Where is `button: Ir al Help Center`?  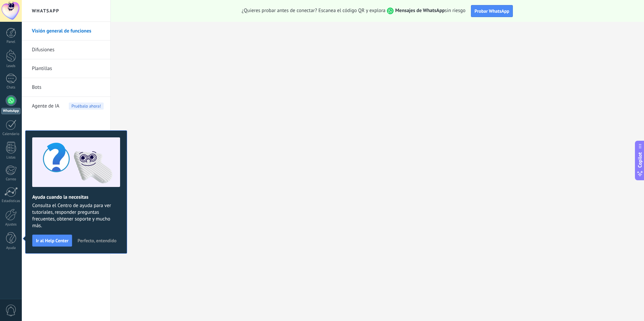
button: Ir al Help Center is located at coordinates (52, 240).